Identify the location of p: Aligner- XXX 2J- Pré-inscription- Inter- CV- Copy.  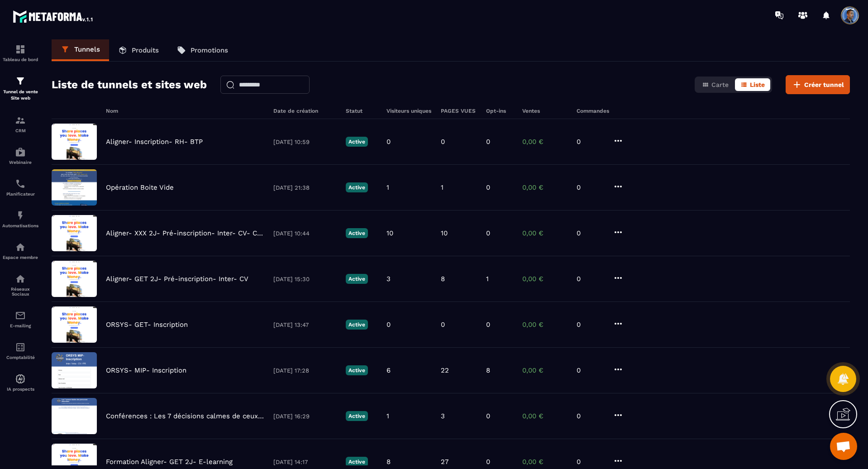
(185, 233).